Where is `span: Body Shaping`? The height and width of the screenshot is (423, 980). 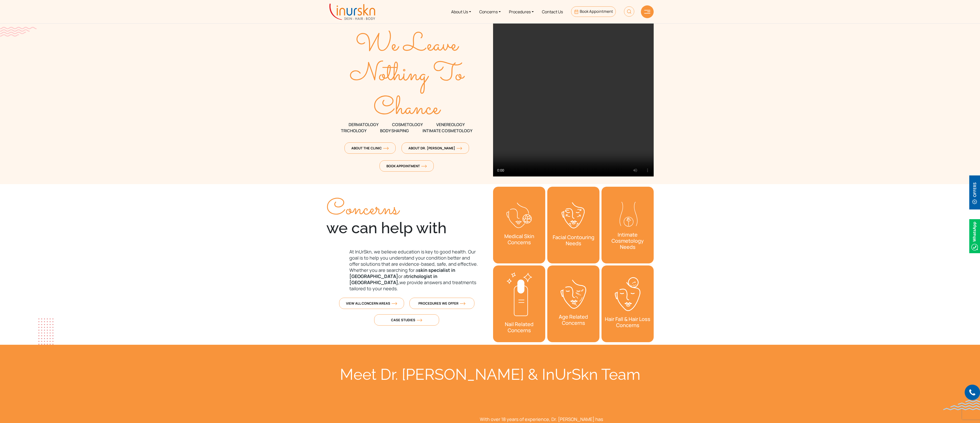
span: Body Shaping is located at coordinates (394, 130).